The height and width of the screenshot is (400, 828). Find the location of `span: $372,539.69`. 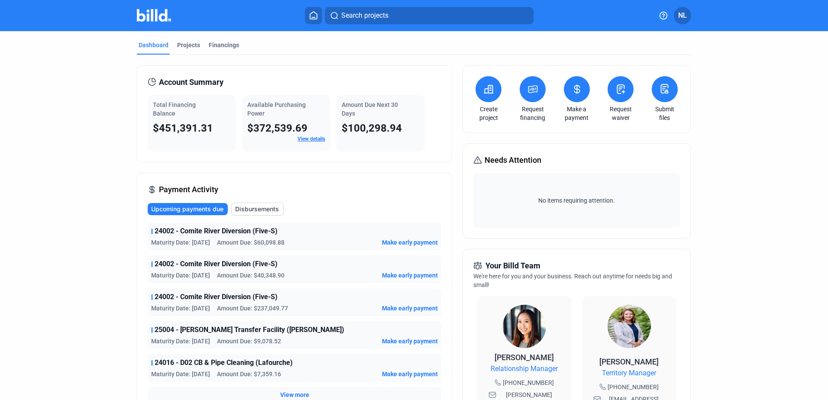

span: $372,539.69 is located at coordinates (277, 128).